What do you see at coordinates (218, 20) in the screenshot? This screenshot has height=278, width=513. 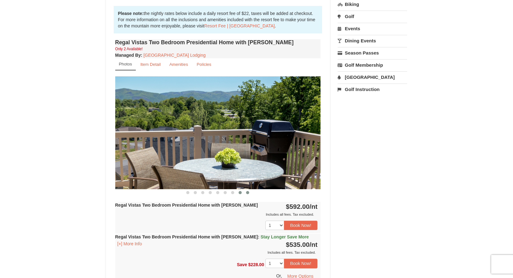 I see `div: the nightly rates below include a daily resort fee of $22, taxes will be added at checkout. For m...` at bounding box center [218, 20].